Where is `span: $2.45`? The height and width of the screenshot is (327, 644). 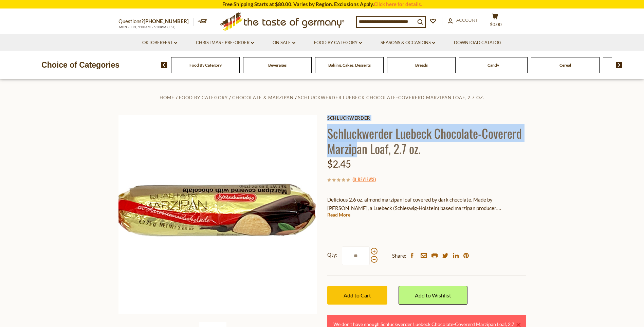
span: $2.45 is located at coordinates (339, 164).